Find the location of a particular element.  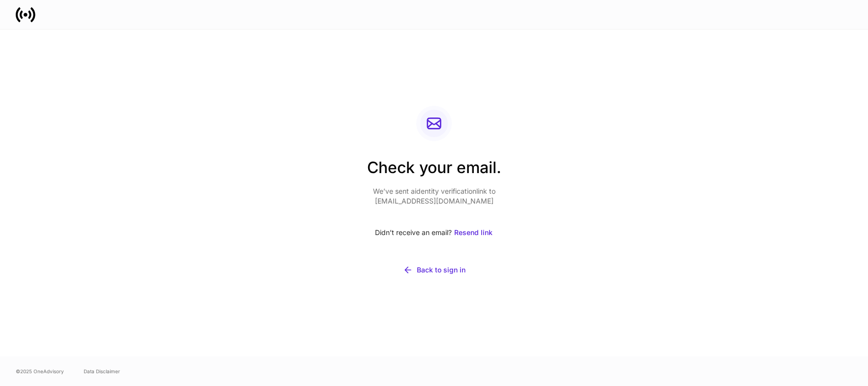

button: Resend link is located at coordinates (473, 232).